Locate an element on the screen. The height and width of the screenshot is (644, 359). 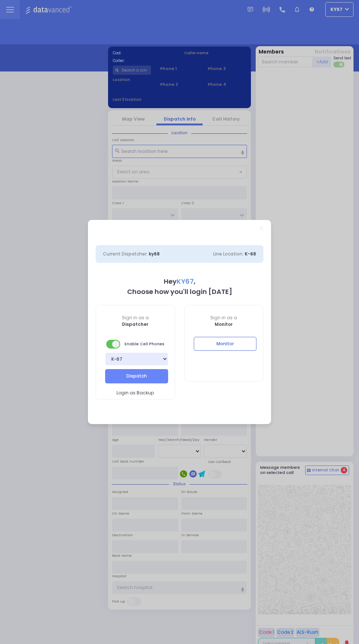
span: ky68 is located at coordinates (154, 254).